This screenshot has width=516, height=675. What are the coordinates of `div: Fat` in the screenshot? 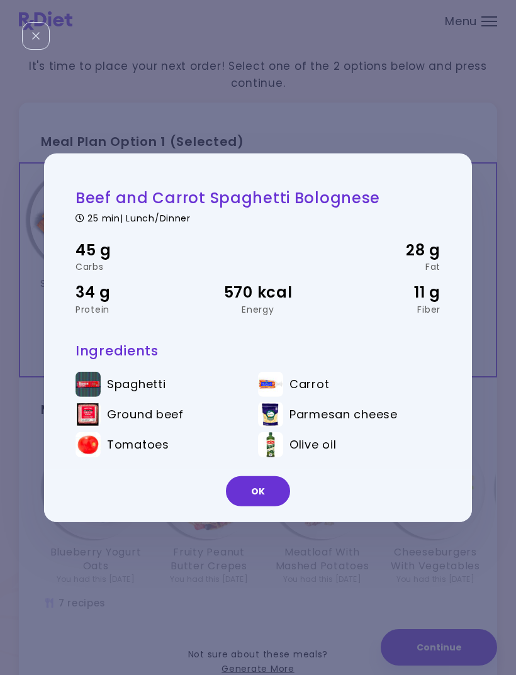 It's located at (380, 267).